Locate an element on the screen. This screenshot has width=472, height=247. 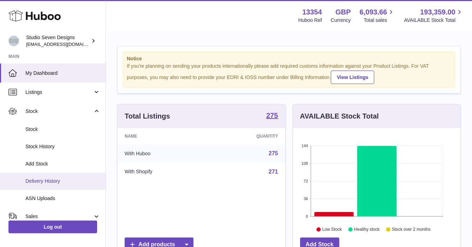
span: Sales is located at coordinates (59, 216).